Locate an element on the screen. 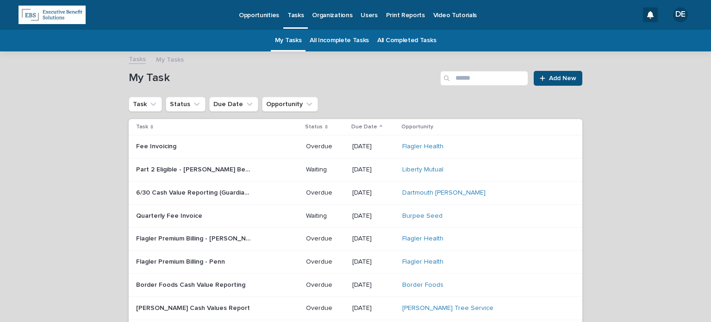 This screenshot has height=322, width=711. p: Quarterly Fee Invoice is located at coordinates (170, 215).